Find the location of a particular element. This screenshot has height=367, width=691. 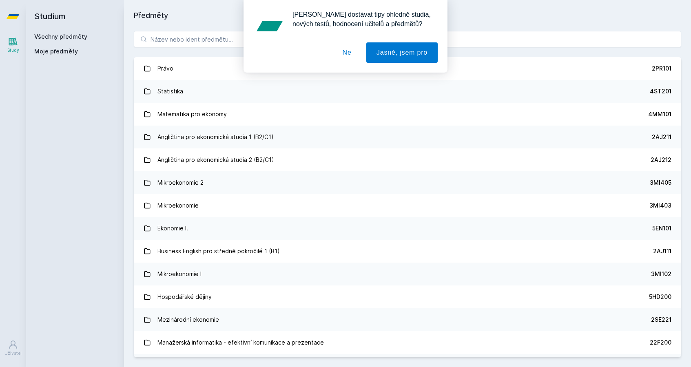

div: Angličtina pro ekonomická studia 1 (B2/C1) is located at coordinates (215, 137).